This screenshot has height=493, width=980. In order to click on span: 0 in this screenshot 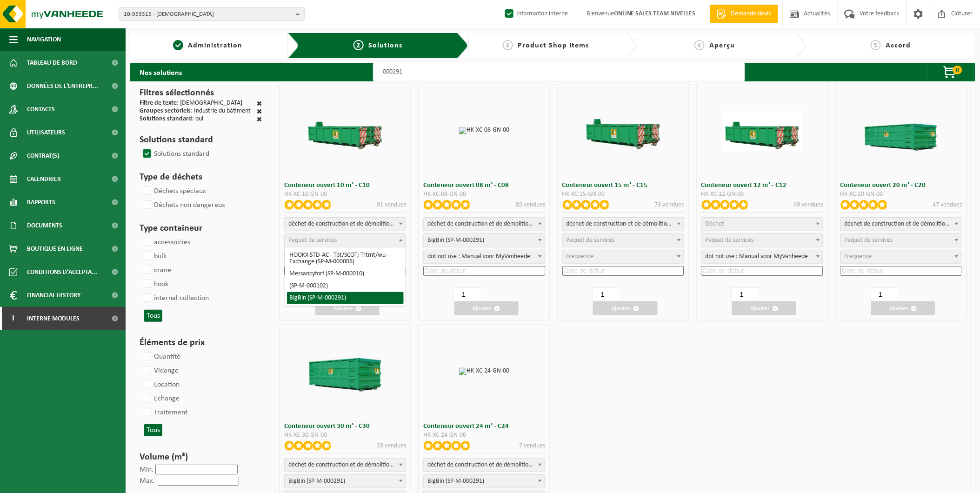, I will do `click(958, 69)`.